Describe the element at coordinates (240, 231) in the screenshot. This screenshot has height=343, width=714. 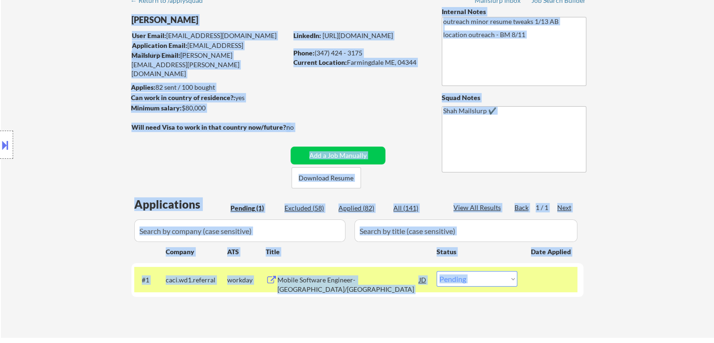
I see `input: Search by company (case sensitive)` at that location.